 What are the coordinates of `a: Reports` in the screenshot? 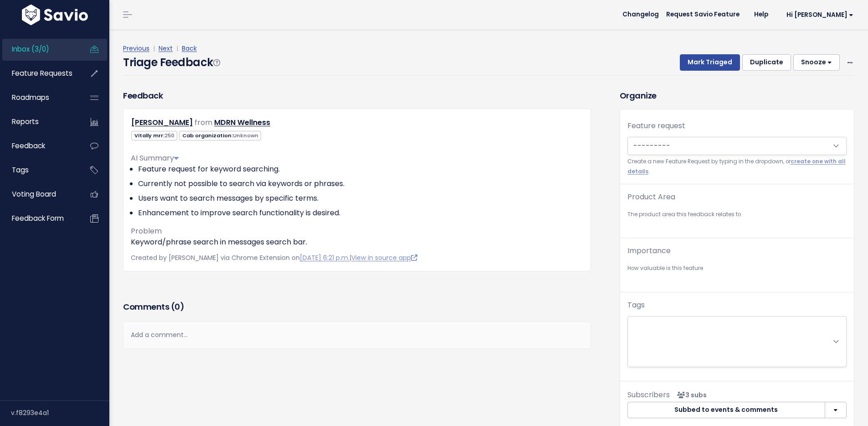 It's located at (39, 121).